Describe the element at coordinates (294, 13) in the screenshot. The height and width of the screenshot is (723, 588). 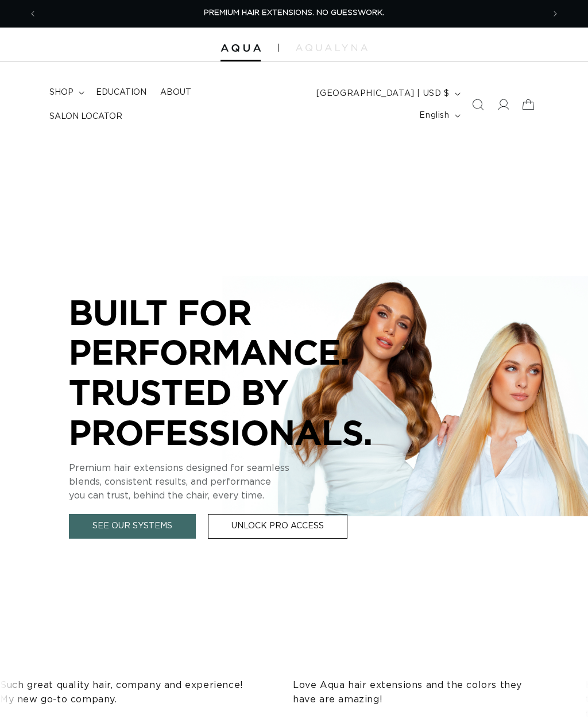
I see `span: PREMIUM HAIR EXTENSIONS. NO GUESSWORK.` at that location.